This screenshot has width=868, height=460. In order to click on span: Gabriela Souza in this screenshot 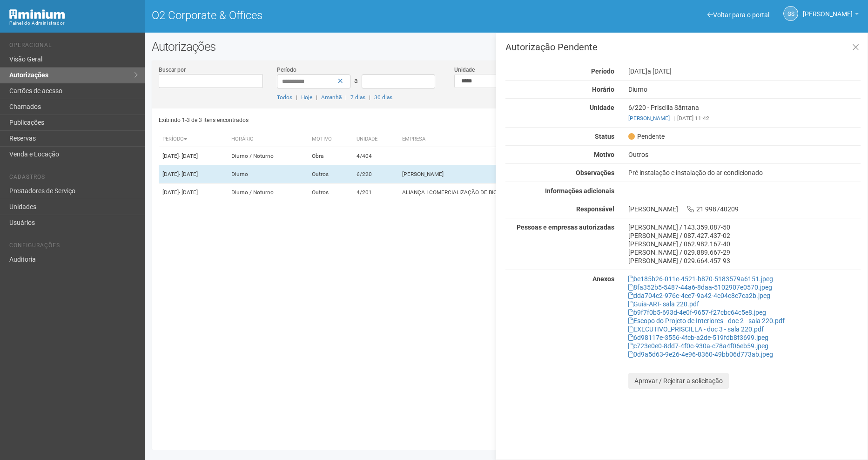, I will do `click(827, 9)`.